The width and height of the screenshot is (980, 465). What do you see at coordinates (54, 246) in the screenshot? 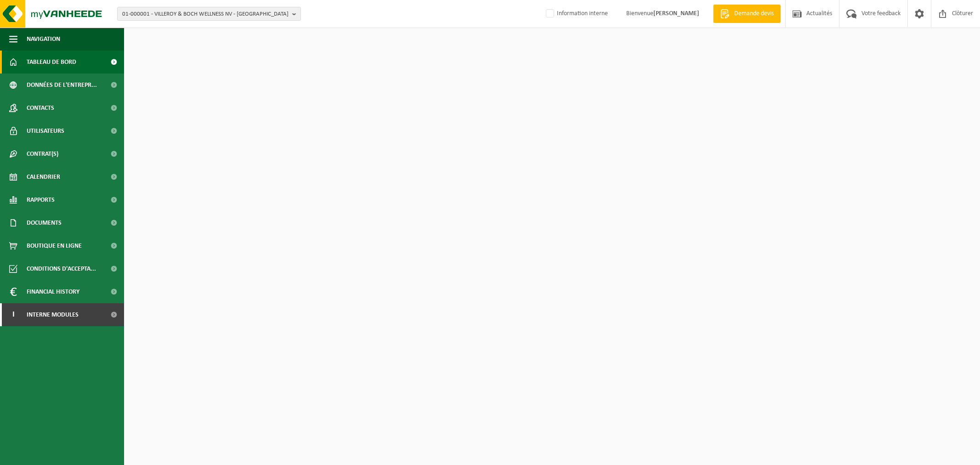
I see `span: Boutique en ligne` at bounding box center [54, 246].